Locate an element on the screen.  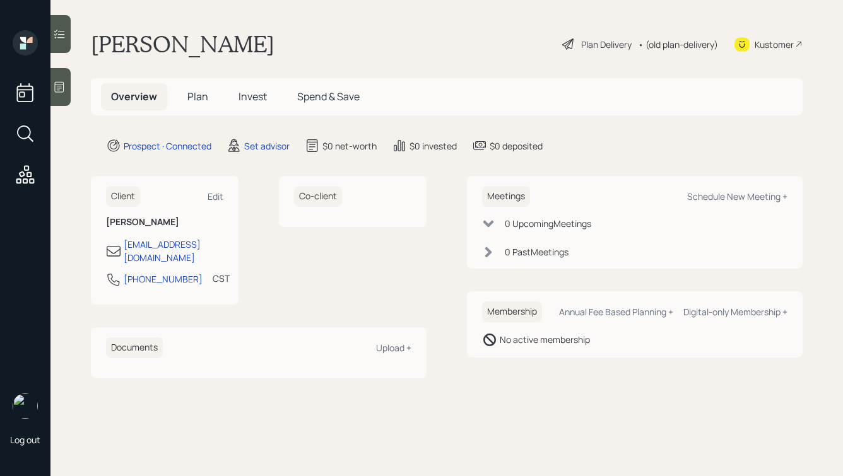
div: Schedule New Meeting + is located at coordinates (737, 196).